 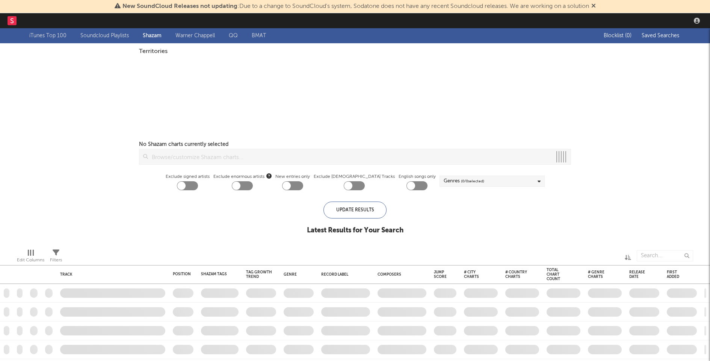 I want to click on a: QQ, so click(x=233, y=36).